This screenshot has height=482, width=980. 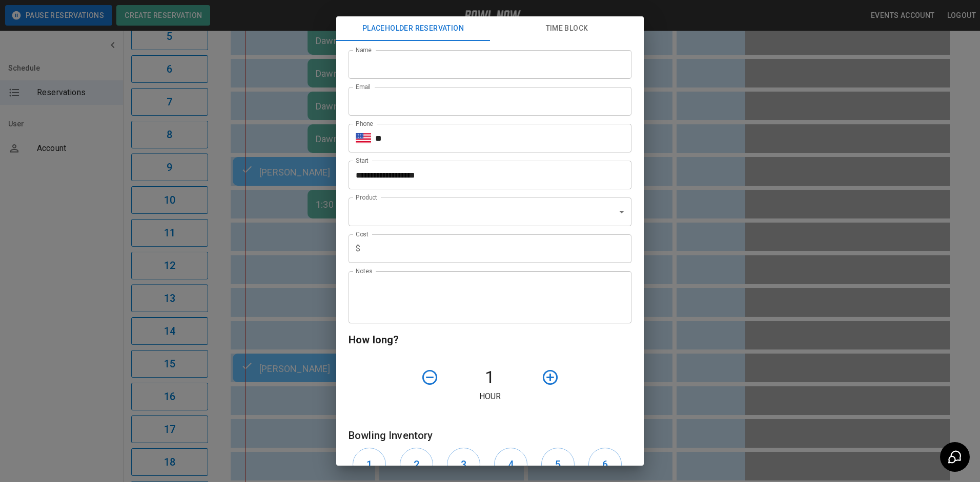 I want to click on button: 5, so click(x=558, y=464).